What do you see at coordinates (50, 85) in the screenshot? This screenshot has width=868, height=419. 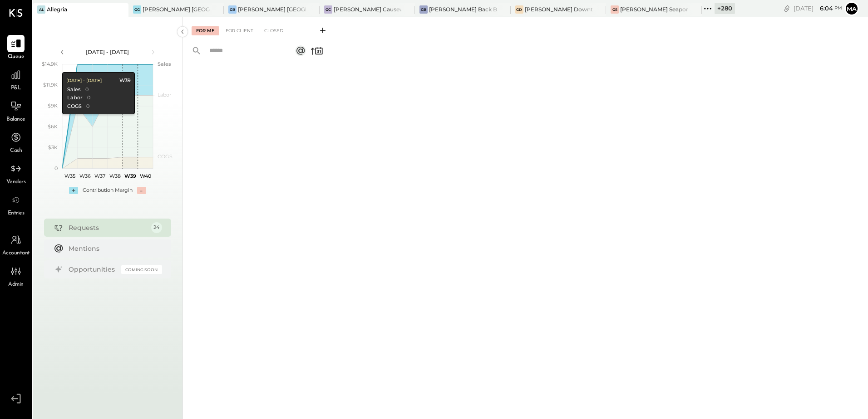 I see `text: $11.9K` at bounding box center [50, 85].